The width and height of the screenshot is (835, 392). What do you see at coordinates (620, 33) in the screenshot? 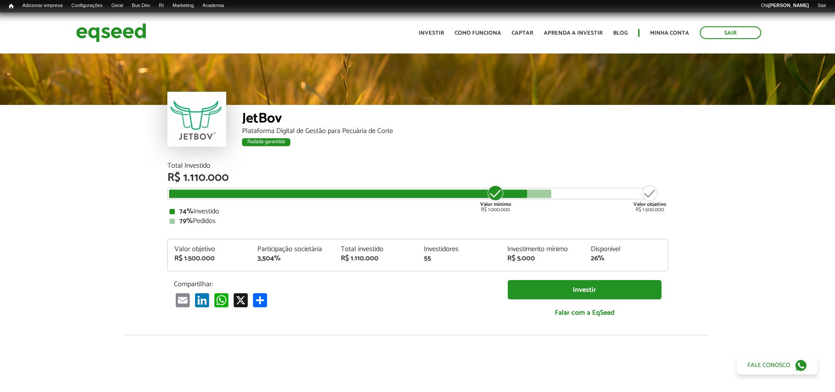
I see `a: Blog` at bounding box center [620, 33].